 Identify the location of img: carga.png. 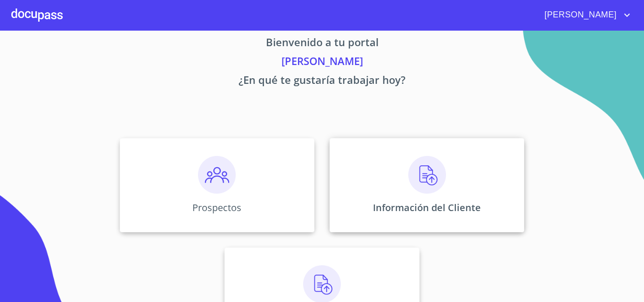
(427, 175).